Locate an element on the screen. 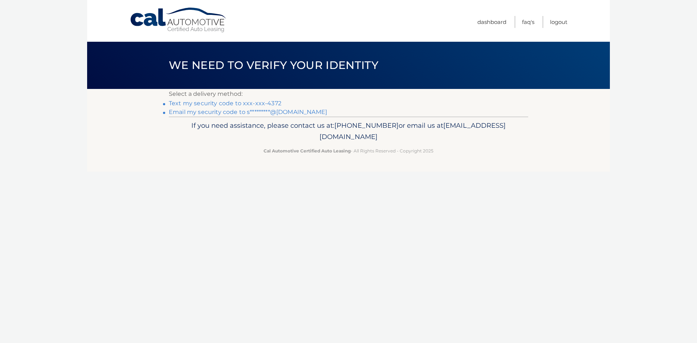 Image resolution: width=697 pixels, height=343 pixels. p: - All Rights Reserved - Copyright 2025 is located at coordinates (349, 151).